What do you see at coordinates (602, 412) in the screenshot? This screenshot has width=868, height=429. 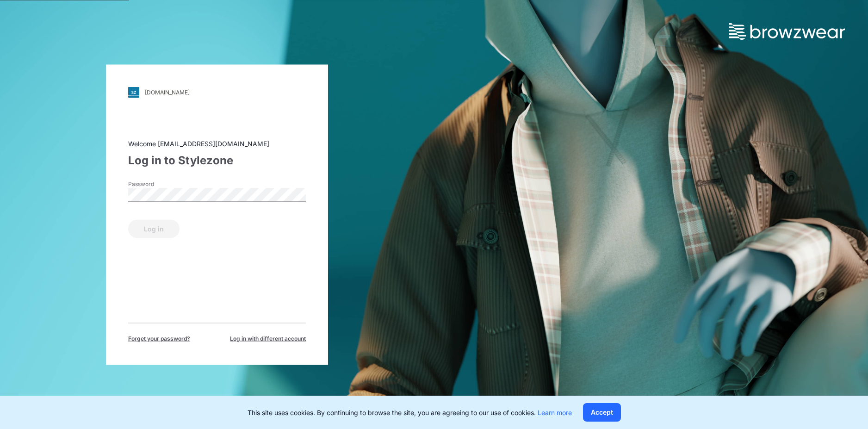 I see `button: Accept` at bounding box center [602, 412].